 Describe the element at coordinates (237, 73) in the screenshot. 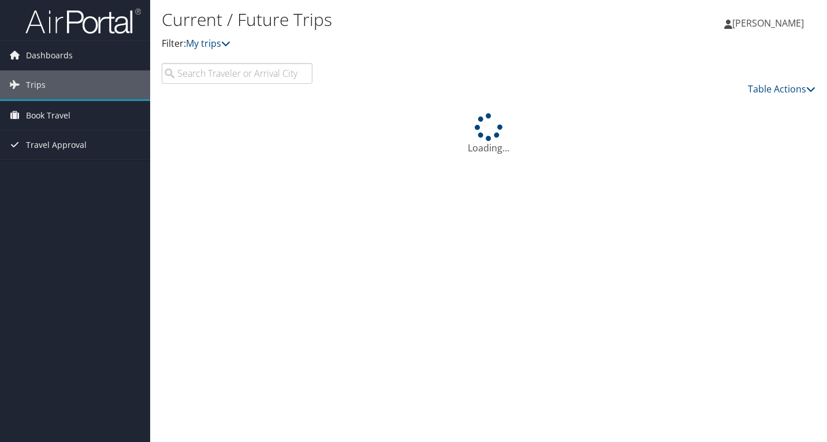

I see `input: Search Traveler or Arrival City` at that location.